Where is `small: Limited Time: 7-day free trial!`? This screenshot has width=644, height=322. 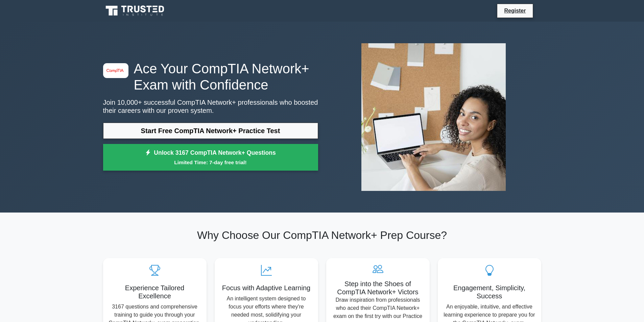
small: Limited Time: 7-day free trial! is located at coordinates (210, 162).